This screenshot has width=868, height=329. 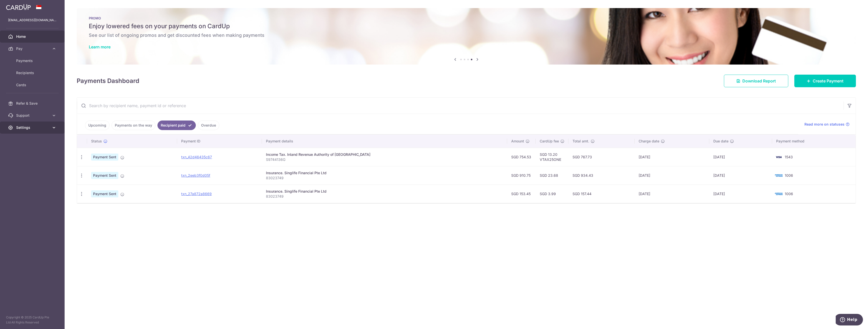 What do you see at coordinates (466, 37) in the screenshot?
I see `img: Latest Promos banner` at bounding box center [466, 37].